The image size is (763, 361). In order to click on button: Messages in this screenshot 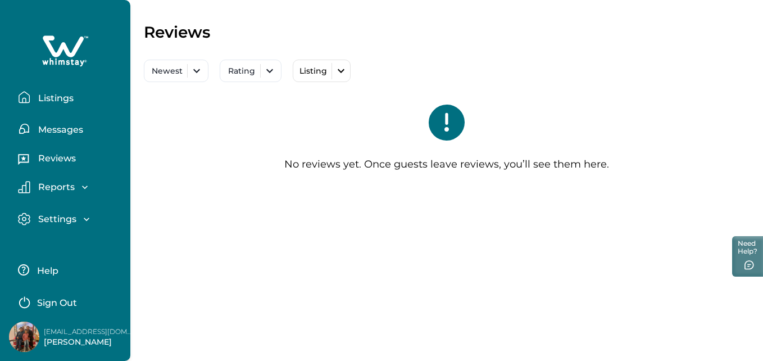, I will do `click(70, 129)`.